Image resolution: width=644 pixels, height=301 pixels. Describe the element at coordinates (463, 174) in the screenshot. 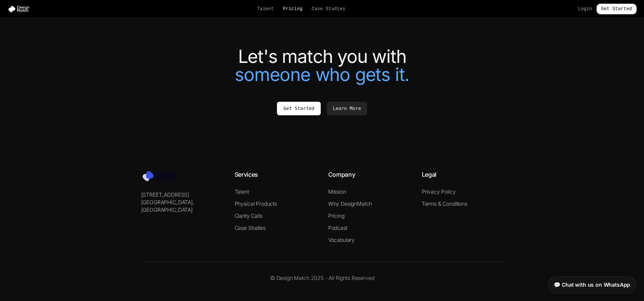

I see `h4: Legal` at that location.